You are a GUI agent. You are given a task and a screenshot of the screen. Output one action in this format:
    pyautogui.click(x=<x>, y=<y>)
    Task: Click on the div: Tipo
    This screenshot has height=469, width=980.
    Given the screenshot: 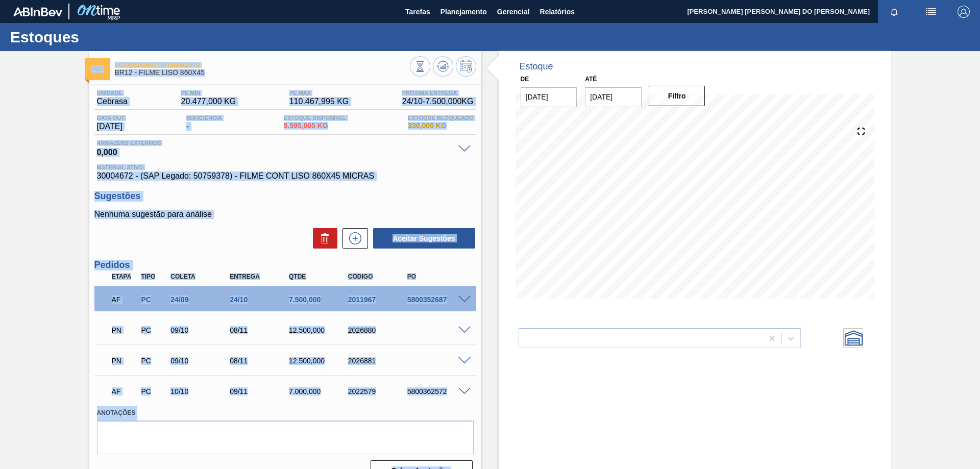 What is the action you would take?
    pyautogui.click(x=153, y=277)
    